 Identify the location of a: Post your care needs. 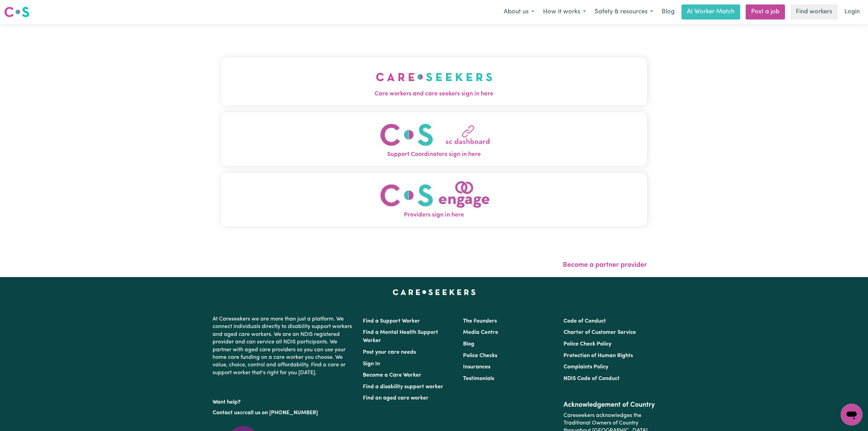
(389, 353).